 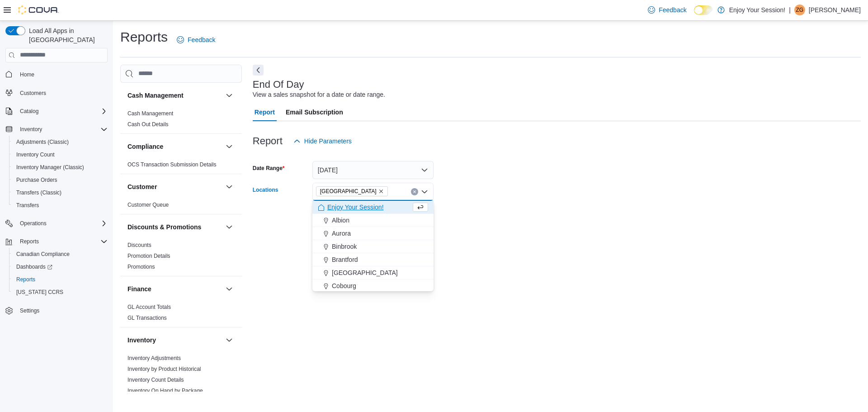 What do you see at coordinates (314, 112) in the screenshot?
I see `span: Email Subscription` at bounding box center [314, 112].